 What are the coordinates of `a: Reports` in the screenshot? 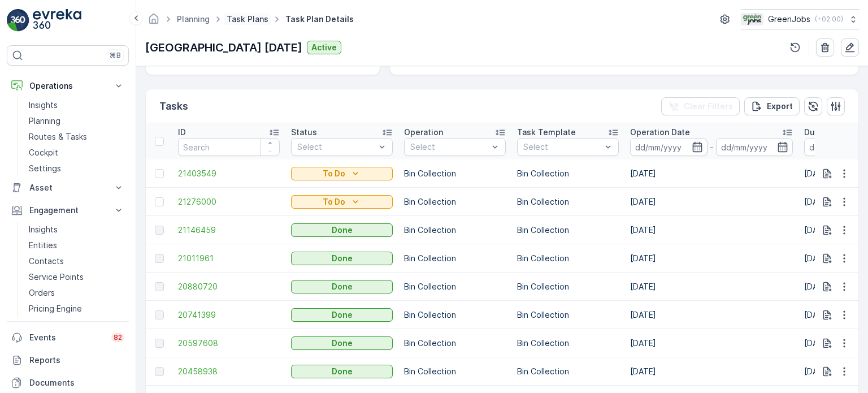 It's located at (68, 360).